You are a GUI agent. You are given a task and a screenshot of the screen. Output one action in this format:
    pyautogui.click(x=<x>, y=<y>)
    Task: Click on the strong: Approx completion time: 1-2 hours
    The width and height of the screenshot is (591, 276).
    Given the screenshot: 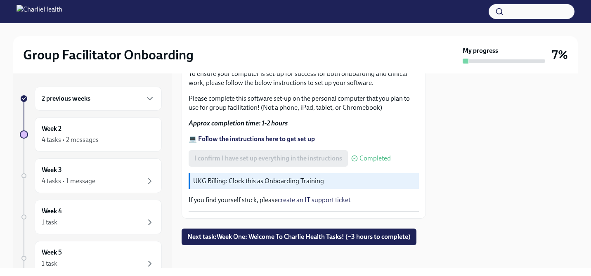 What is the action you would take?
    pyautogui.click(x=238, y=123)
    